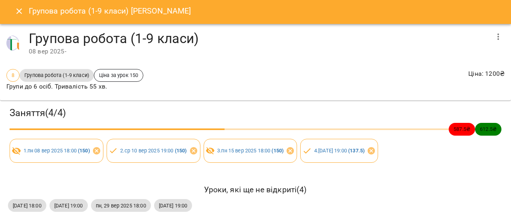 The width and height of the screenshot is (511, 223). I want to click on a: 2.ср 10 вер 2025 19:00 (150), so click(153, 150).